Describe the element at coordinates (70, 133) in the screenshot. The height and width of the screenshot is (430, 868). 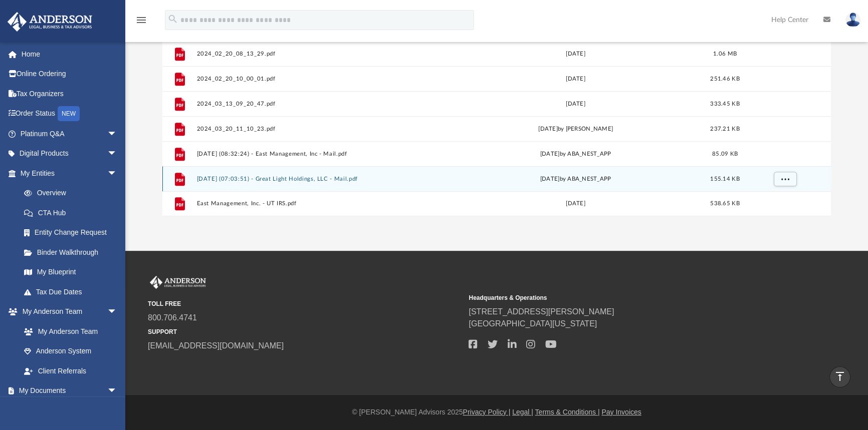
I see `a: Platinum Q&Aarrow_drop_down` at that location.